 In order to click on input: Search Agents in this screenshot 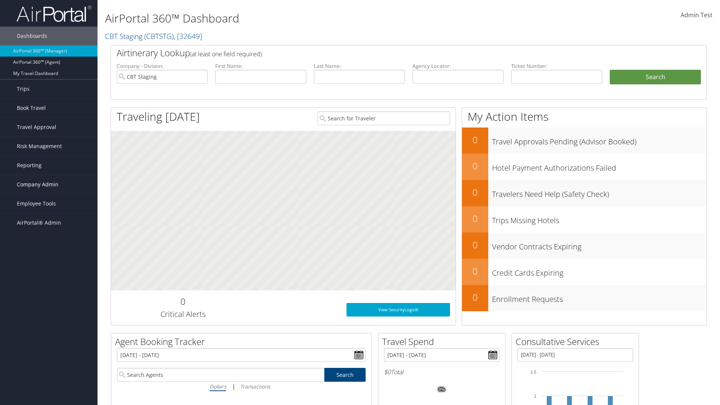, I will do `click(221, 375)`.